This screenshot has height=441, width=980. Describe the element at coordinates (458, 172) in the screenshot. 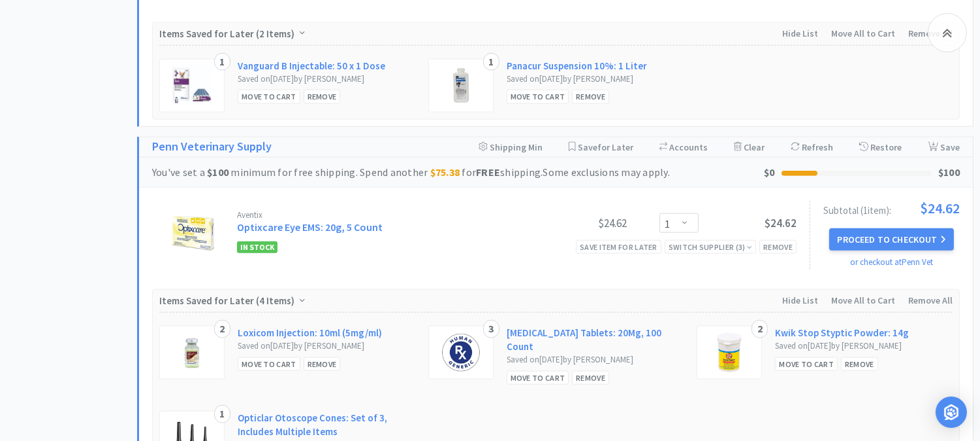

I see `div: You've set a minimum for free shipping. Spend another for shipping. Some exclusions may apply.` at that location.